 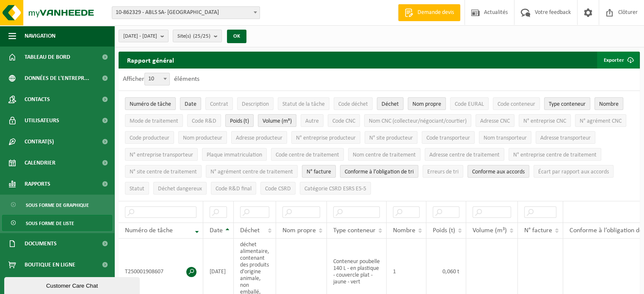 I want to click on button: Plaque immatriculationPlaque immatriculation: Activate to sort, so click(x=234, y=155).